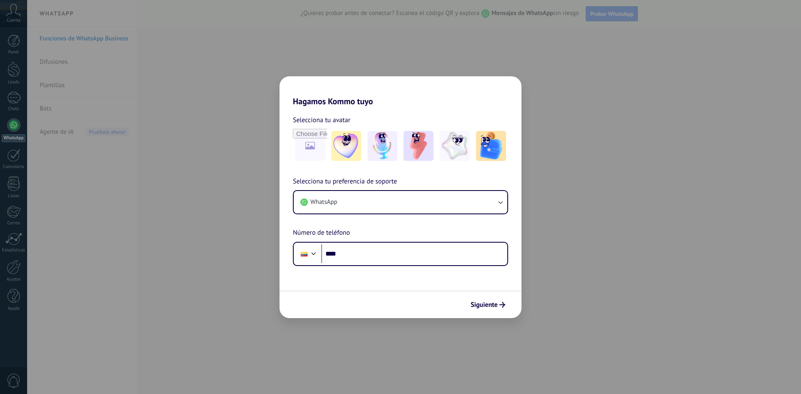 This screenshot has height=394, width=801. Describe the element at coordinates (491, 146) in the screenshot. I see `img: -5.jpeg` at that location.